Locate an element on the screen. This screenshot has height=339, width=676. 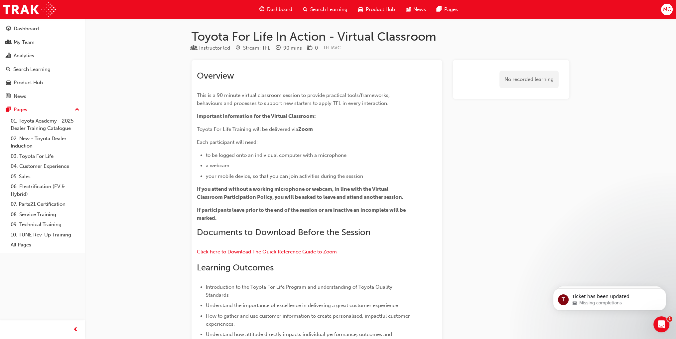
span: Search Learning is located at coordinates (329, 9).